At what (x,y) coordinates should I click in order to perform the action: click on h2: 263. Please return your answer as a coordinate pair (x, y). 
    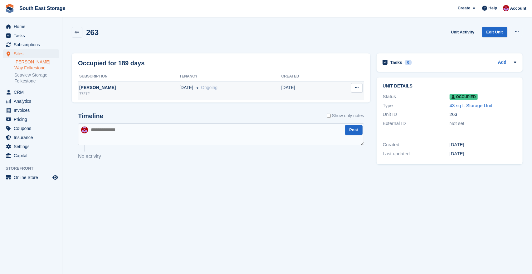
    Looking at the image, I should click on (92, 32).